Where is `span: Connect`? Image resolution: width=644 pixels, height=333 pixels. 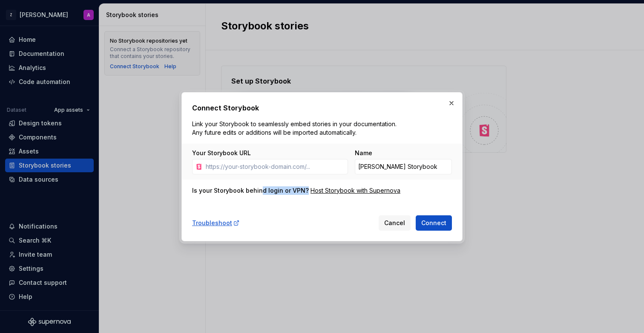
span: Connect is located at coordinates (433, 223).